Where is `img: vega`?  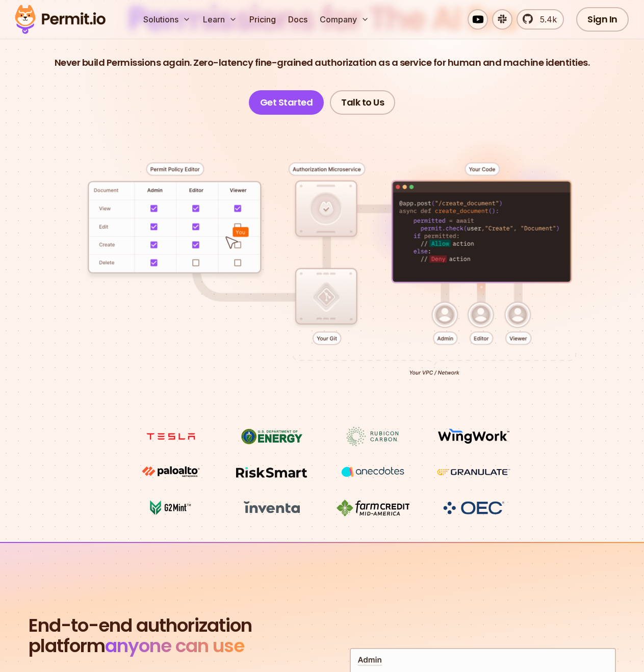
img: vega is located at coordinates (373, 472).